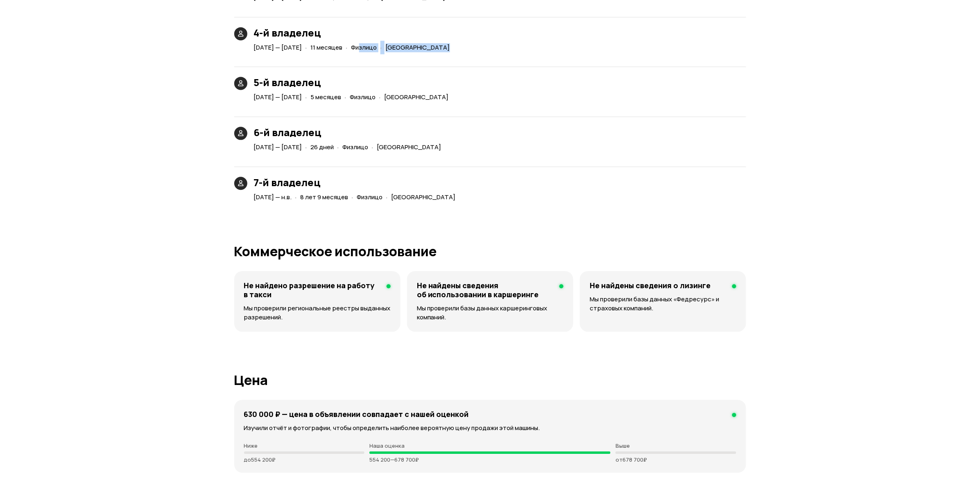  I want to click on h3: 7-й владелец, so click(356, 182).